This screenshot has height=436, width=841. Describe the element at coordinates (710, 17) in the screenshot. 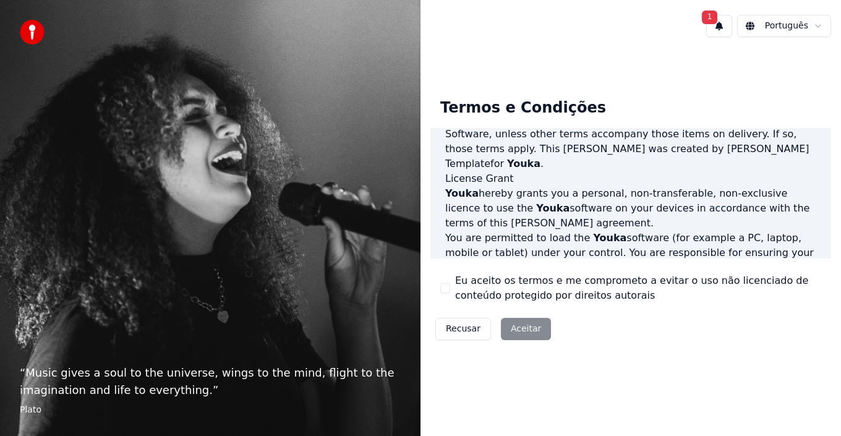

I see `span: 1` at that location.